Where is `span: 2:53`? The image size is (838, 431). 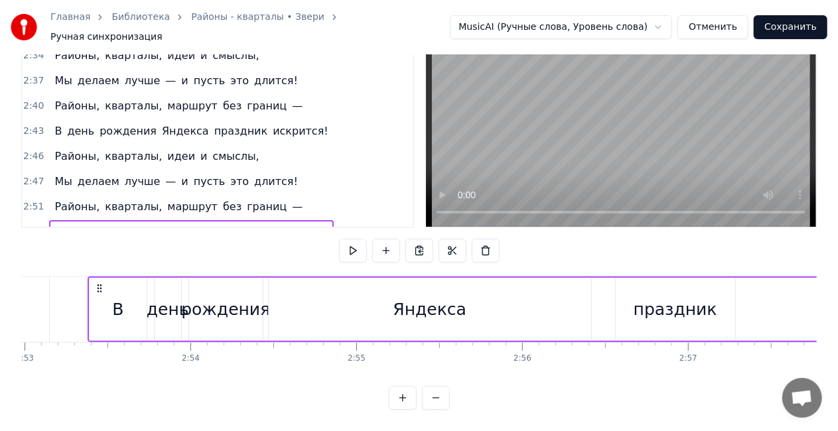 span: 2:53 is located at coordinates (33, 232).